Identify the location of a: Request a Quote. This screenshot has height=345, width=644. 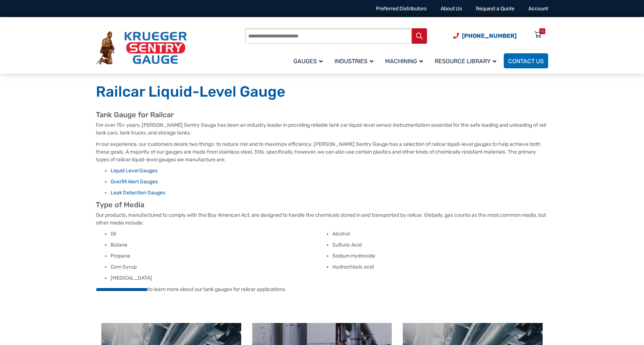
(495, 9).